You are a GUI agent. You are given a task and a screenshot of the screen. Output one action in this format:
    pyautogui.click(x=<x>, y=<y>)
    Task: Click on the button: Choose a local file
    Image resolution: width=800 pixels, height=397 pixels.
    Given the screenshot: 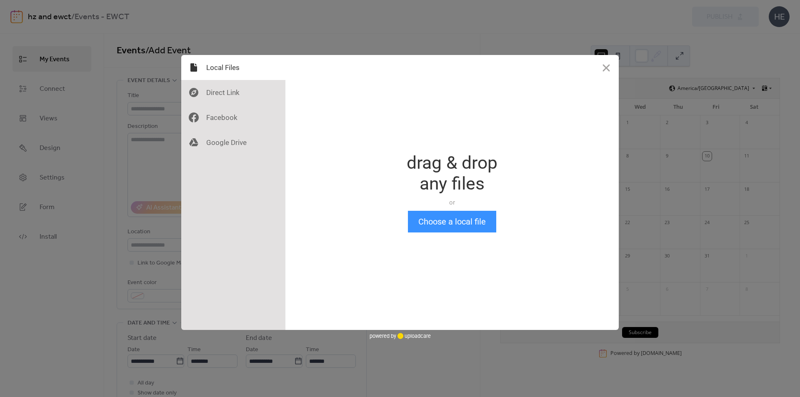 What is the action you would take?
    pyautogui.click(x=452, y=222)
    